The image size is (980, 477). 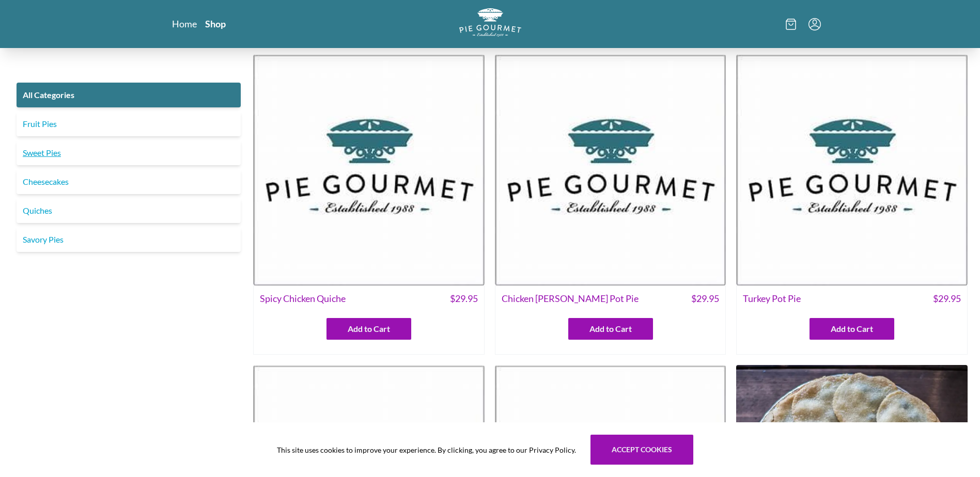 What do you see at coordinates (129, 153) in the screenshot?
I see `a: Sweet Pies` at bounding box center [129, 153].